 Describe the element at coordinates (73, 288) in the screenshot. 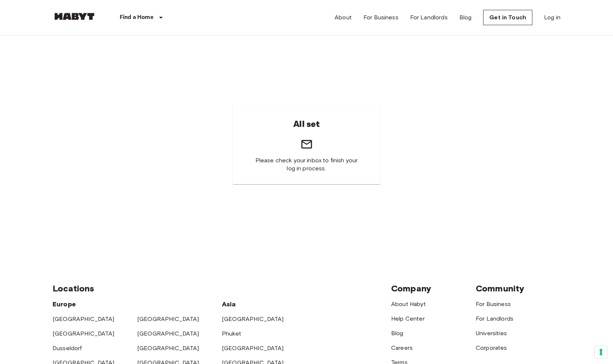

I see `span: Locations` at that location.